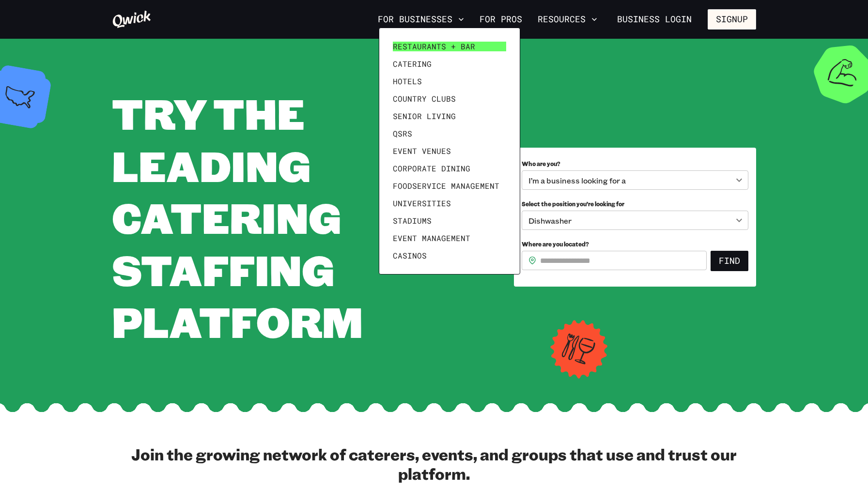 This screenshot has height=488, width=868. Describe the element at coordinates (412, 64) in the screenshot. I see `span: Catering` at that location.